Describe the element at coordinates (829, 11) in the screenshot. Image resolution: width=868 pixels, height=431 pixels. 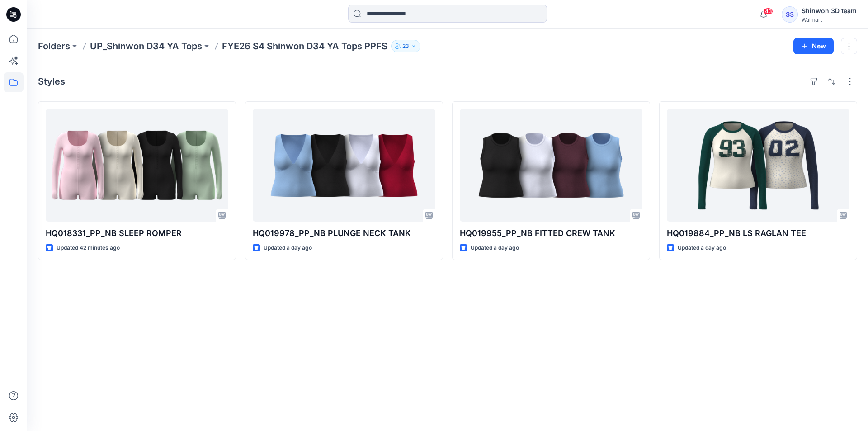
I see `div: Shinwon 3D team` at that location.